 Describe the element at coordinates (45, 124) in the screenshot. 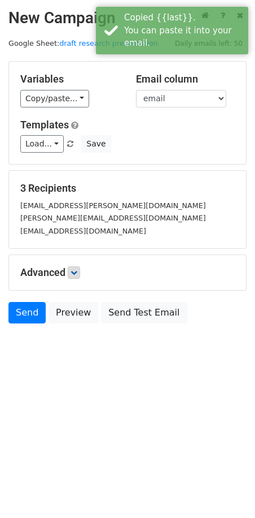

I see `a: Templates` at that location.